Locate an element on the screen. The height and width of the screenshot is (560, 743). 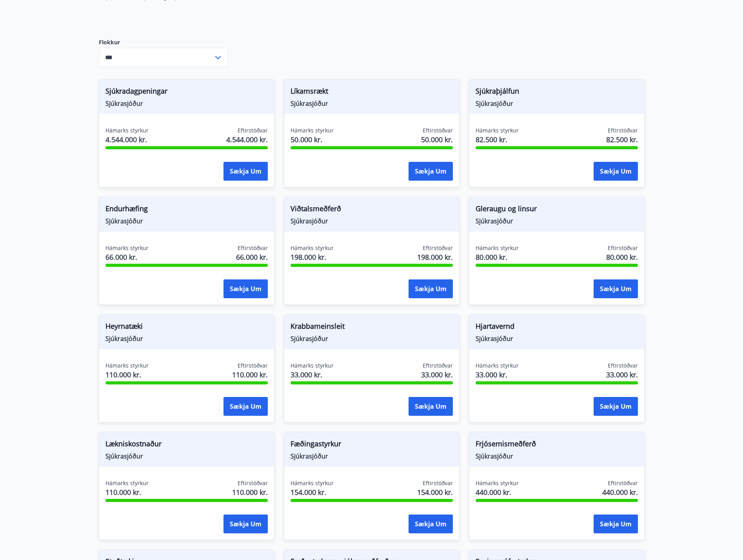
span: Sjúkraþjálfun is located at coordinates (557, 92).